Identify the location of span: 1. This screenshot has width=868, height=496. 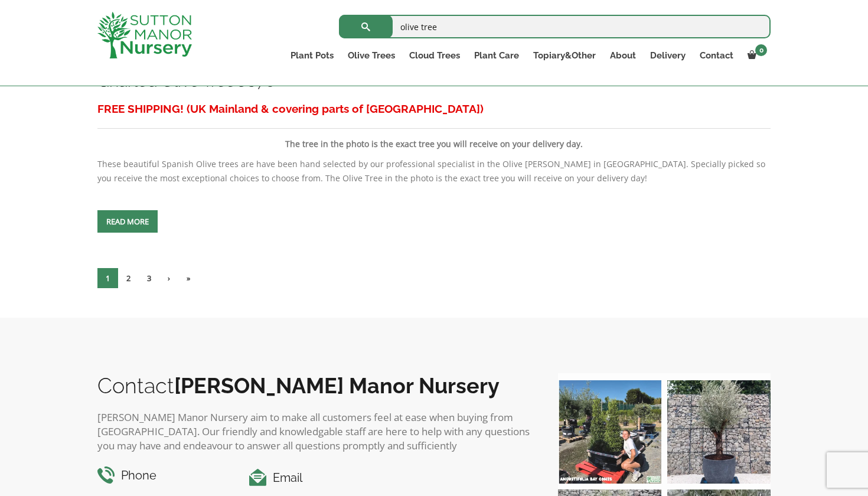
(108, 278).